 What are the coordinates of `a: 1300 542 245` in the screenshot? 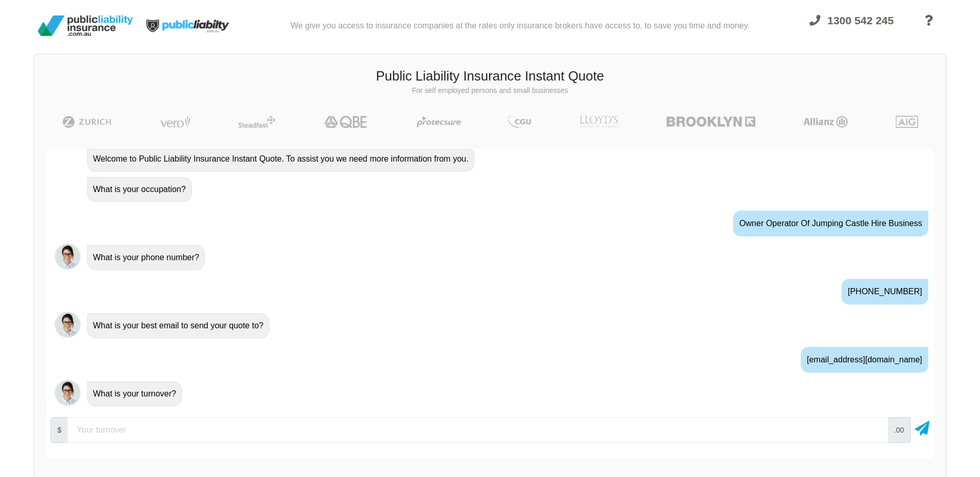 It's located at (851, 28).